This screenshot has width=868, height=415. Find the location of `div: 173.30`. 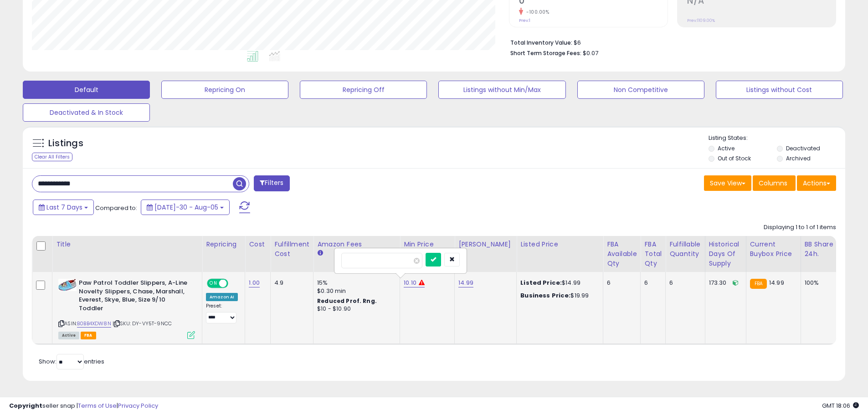

div: 173.30 is located at coordinates (724, 283).